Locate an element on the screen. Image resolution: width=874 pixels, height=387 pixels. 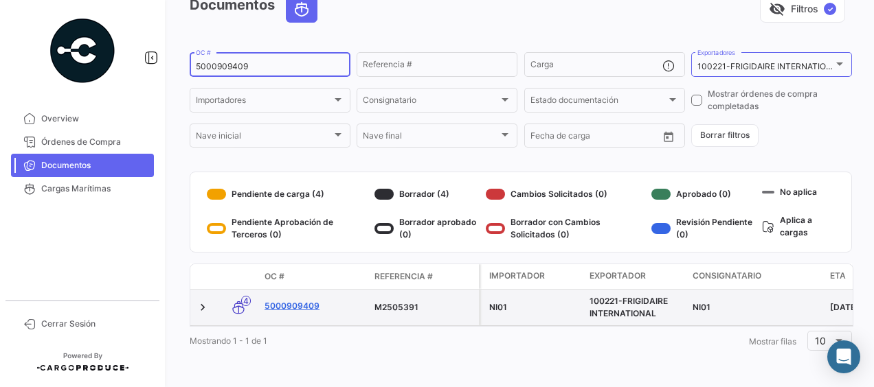
span: Overview is located at coordinates (95, 119).